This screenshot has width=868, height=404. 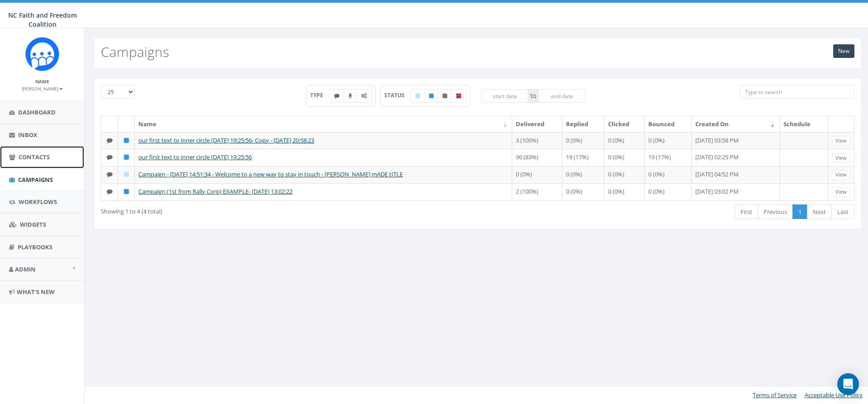 What do you see at coordinates (350, 96) in the screenshot?
I see `i: Ringless Voice Mail` at bounding box center [350, 96].